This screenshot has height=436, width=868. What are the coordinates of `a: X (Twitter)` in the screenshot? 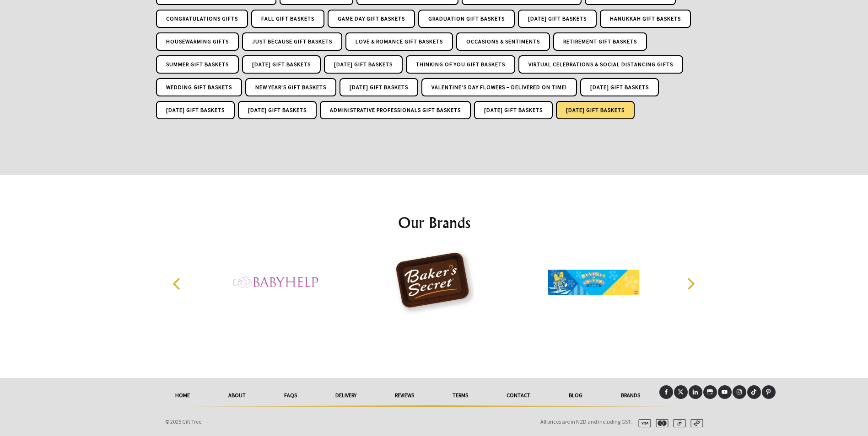 It's located at (681, 392).